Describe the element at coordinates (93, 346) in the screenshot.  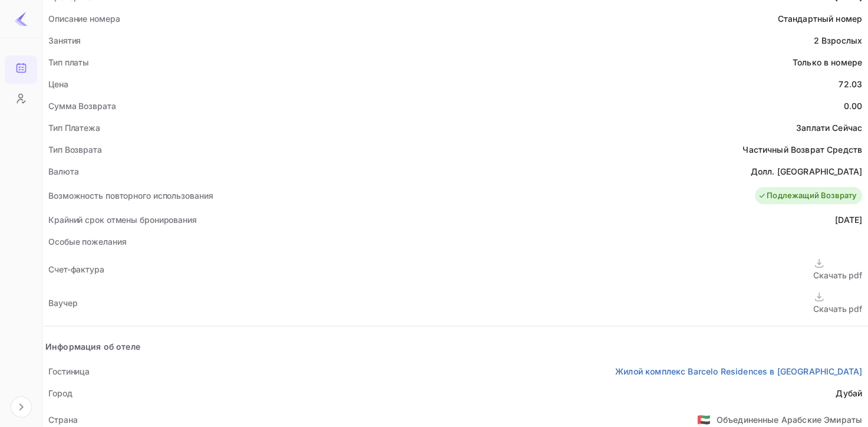
I see `ya-tr-span: Информация об отеле` at that location.